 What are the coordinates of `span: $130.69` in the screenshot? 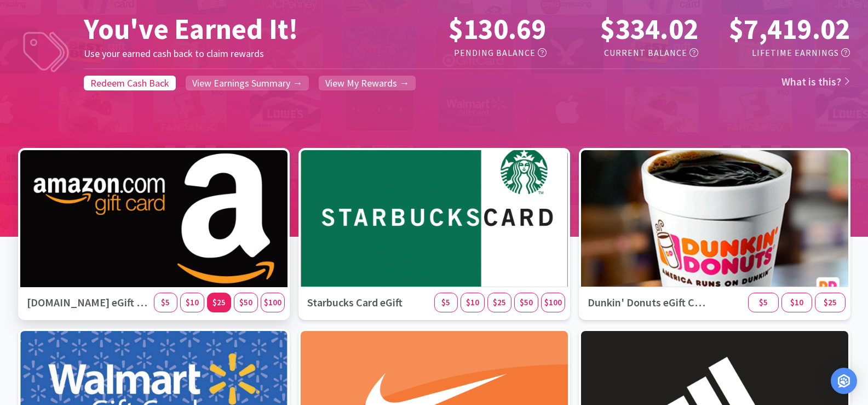 It's located at (497, 28).